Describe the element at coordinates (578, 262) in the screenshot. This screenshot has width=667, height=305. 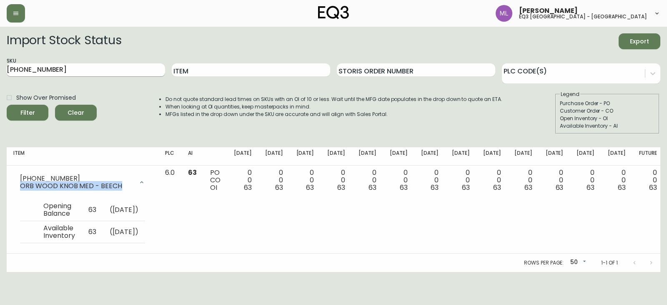
I see `div: 50` at that location.